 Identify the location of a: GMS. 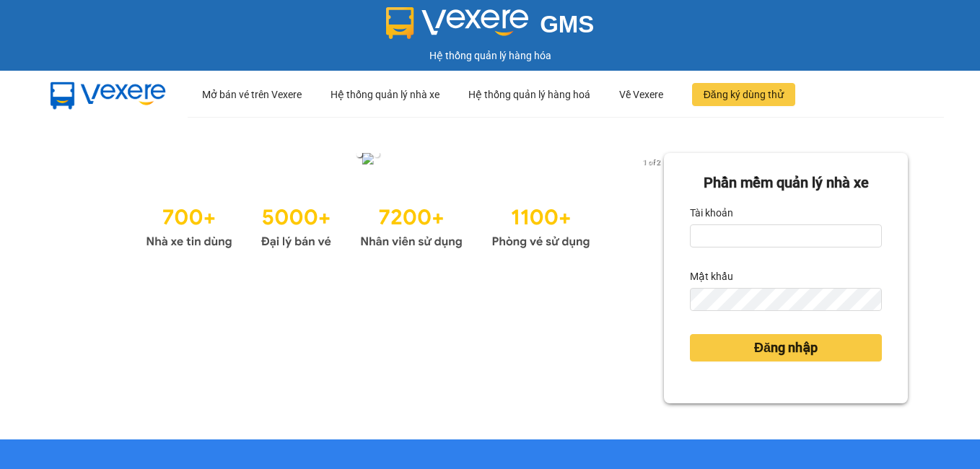
(490, 27).